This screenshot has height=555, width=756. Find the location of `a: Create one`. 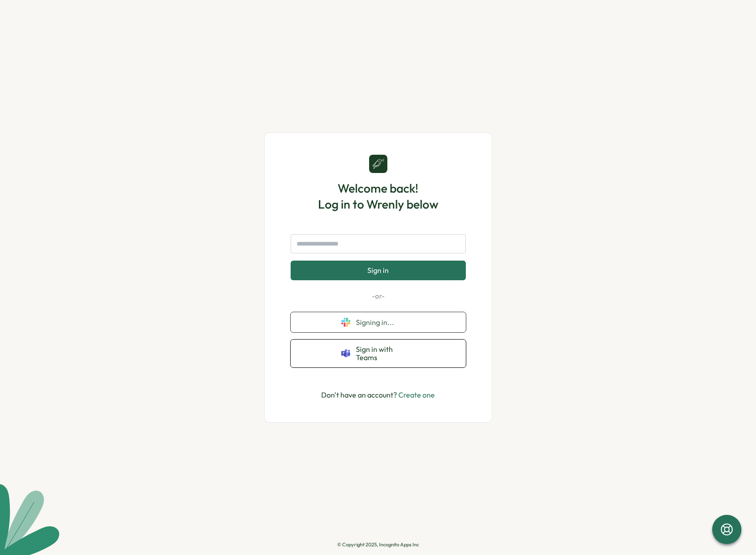

a: Create one is located at coordinates (417, 395).